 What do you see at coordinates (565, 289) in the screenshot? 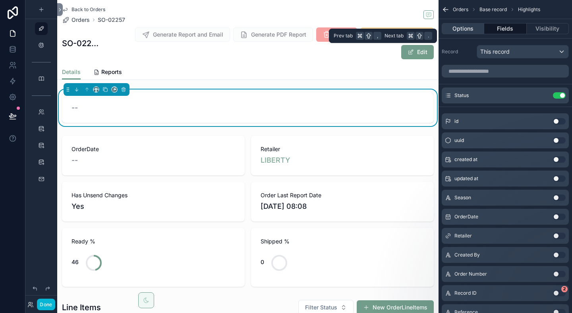
I see `span: 2` at bounding box center [565, 289].